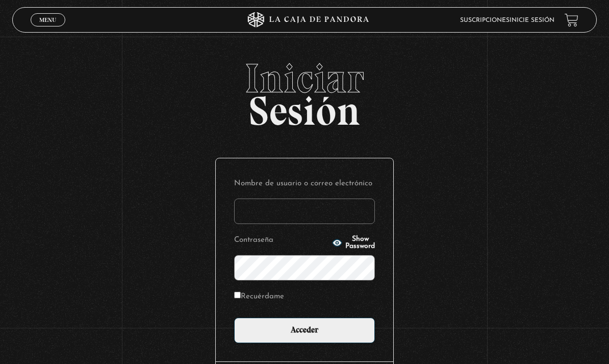 The height and width of the screenshot is (364, 609). What do you see at coordinates (485, 20) in the screenshot?
I see `a: Suscripciones` at bounding box center [485, 20].